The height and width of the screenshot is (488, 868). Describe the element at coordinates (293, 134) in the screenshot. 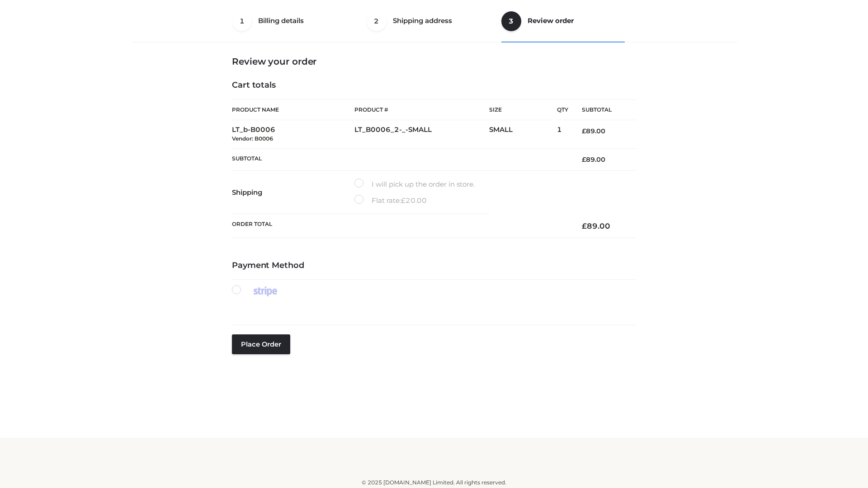

I see `td: LT_b-B0006` at that location.